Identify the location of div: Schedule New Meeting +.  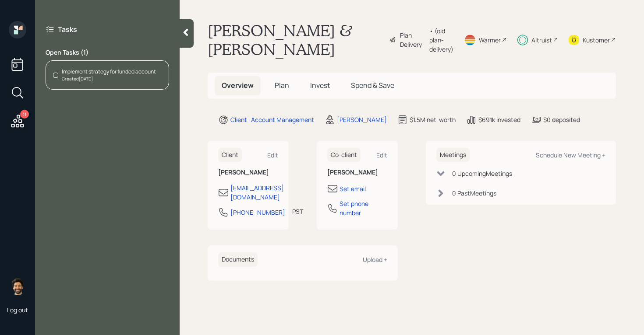
(570, 155).